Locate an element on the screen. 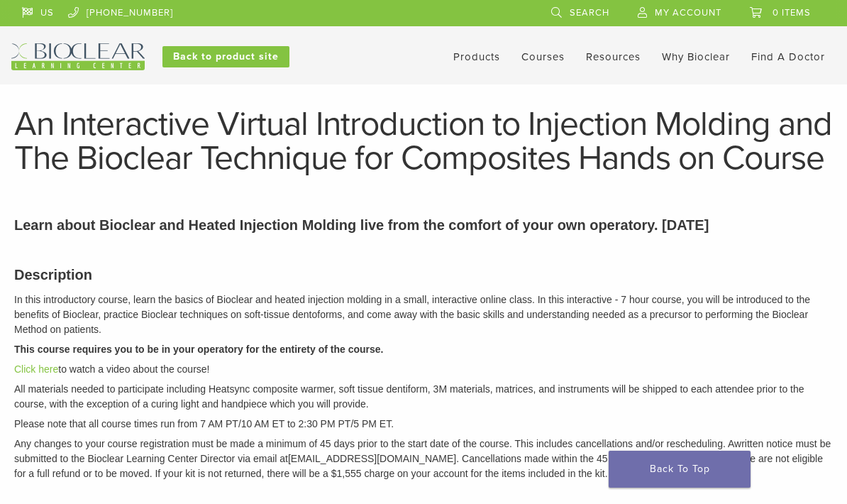 The height and width of the screenshot is (504, 847). a: Products is located at coordinates (477, 57).